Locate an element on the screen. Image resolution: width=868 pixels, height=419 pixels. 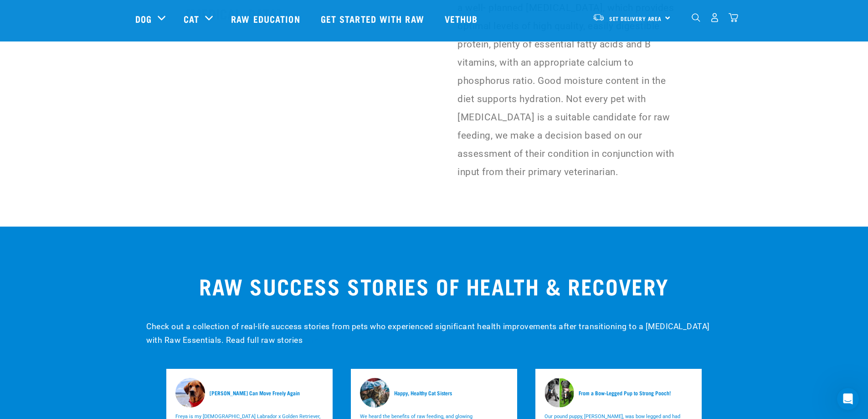
img: van-moving.png is located at coordinates (598, 18).